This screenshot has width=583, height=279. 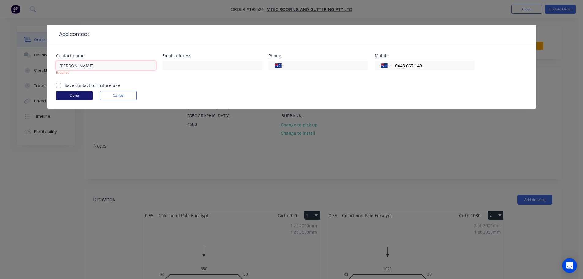 What do you see at coordinates (73, 34) in the screenshot?
I see `div: Add contact` at bounding box center [73, 34].